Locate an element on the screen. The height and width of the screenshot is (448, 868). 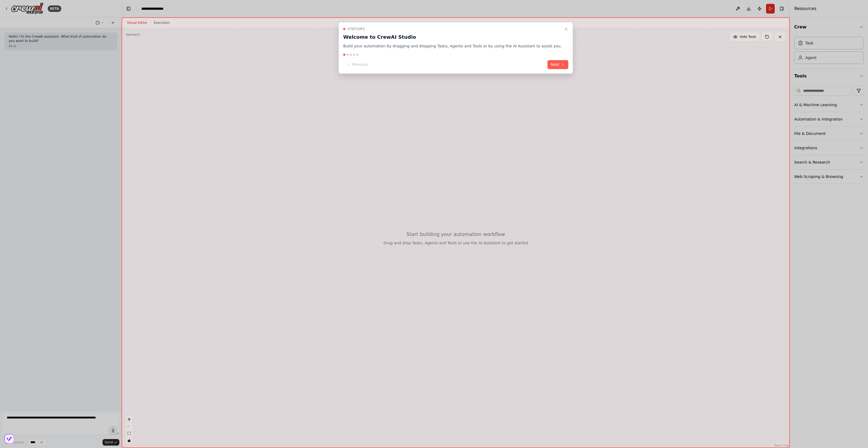
button: Previous is located at coordinates (357, 65).